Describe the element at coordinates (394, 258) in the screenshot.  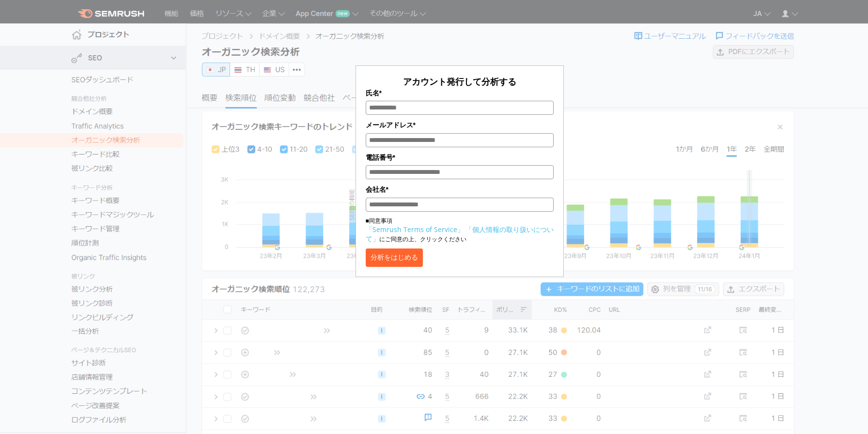
I see `button: 分析をはじめる` at that location.